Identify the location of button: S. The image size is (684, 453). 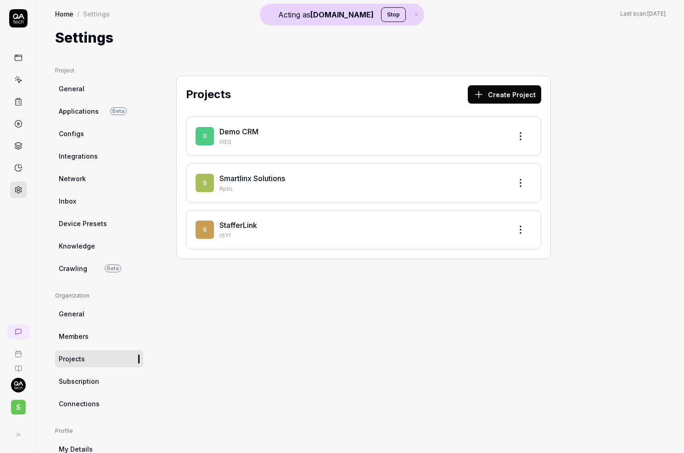
(18, 405).